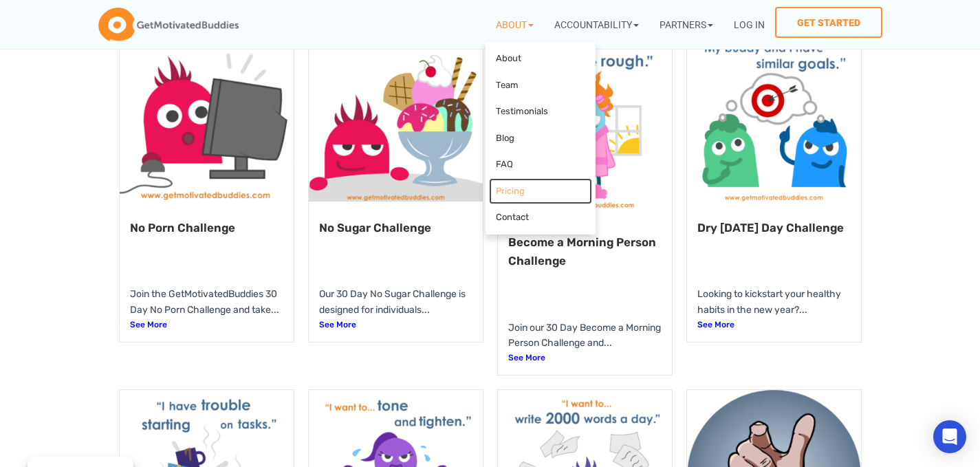 Image resolution: width=980 pixels, height=467 pixels. I want to click on a: Team, so click(541, 85).